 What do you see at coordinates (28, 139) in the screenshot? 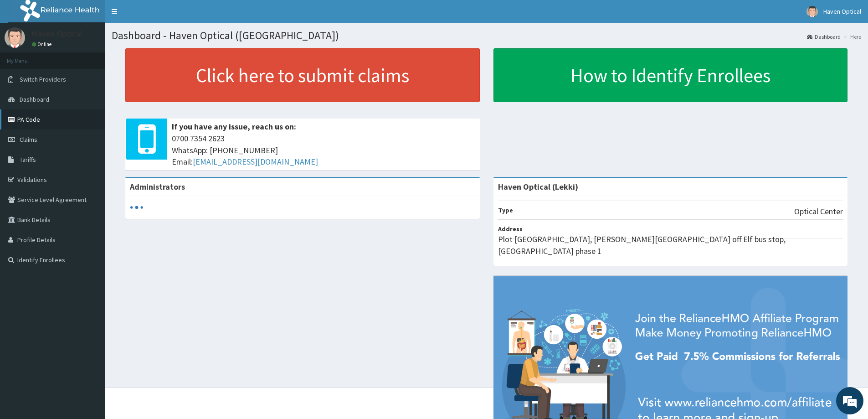
I see `span: Claims` at bounding box center [28, 139].